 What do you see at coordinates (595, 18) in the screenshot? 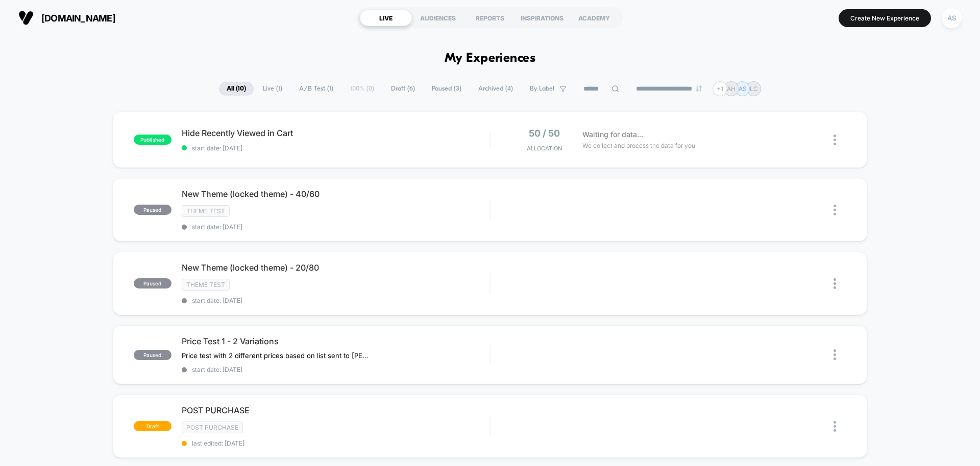
I see `div: ACADEMY` at bounding box center [595, 18].